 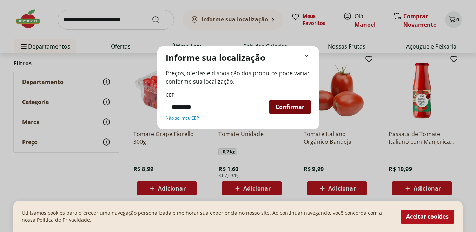 I want to click on span: Preços, ofertas e disposição dos produtos pode variar conforme sua localização., so click(x=238, y=77).